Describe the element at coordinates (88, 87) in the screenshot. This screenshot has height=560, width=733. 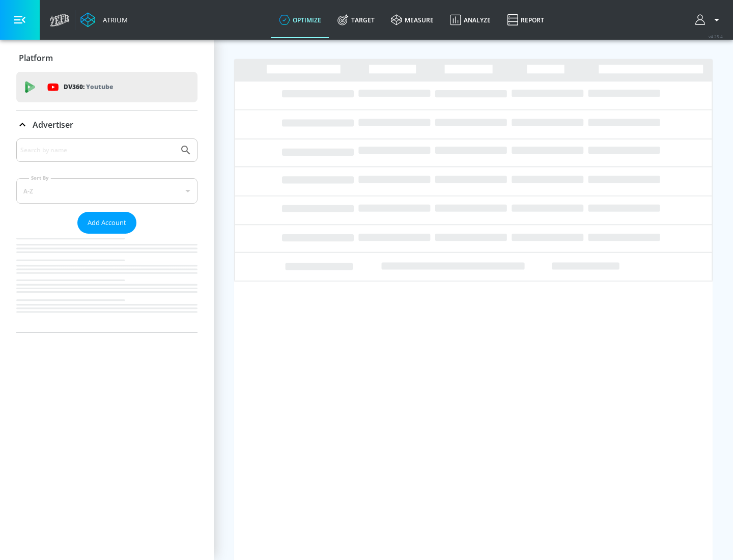
I see `p: DV360:` at that location.